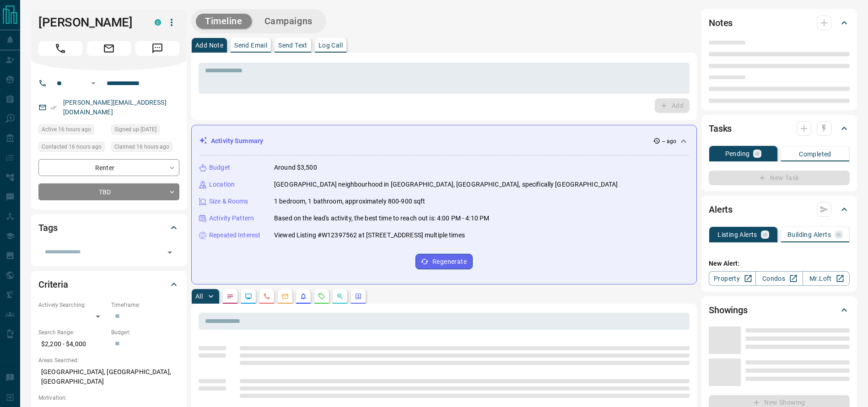 This screenshot has width=868, height=407. I want to click on h2: Tasks, so click(720, 129).